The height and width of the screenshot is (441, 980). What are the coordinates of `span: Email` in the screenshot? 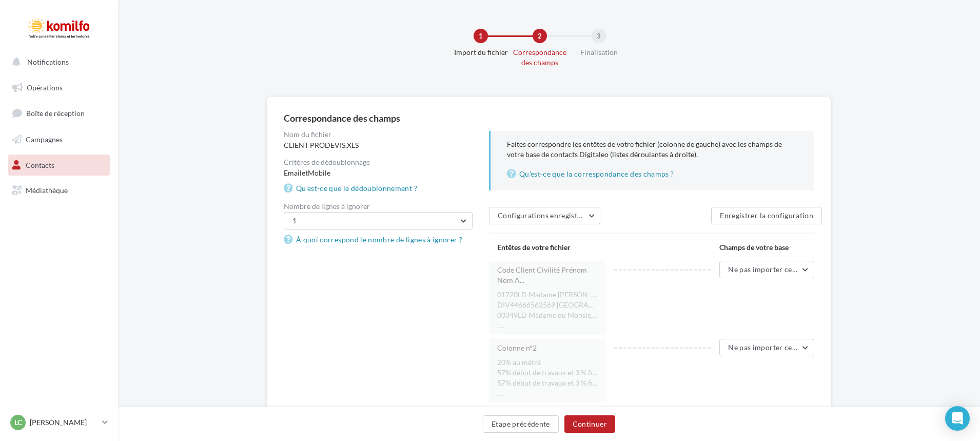 It's located at (293, 173).